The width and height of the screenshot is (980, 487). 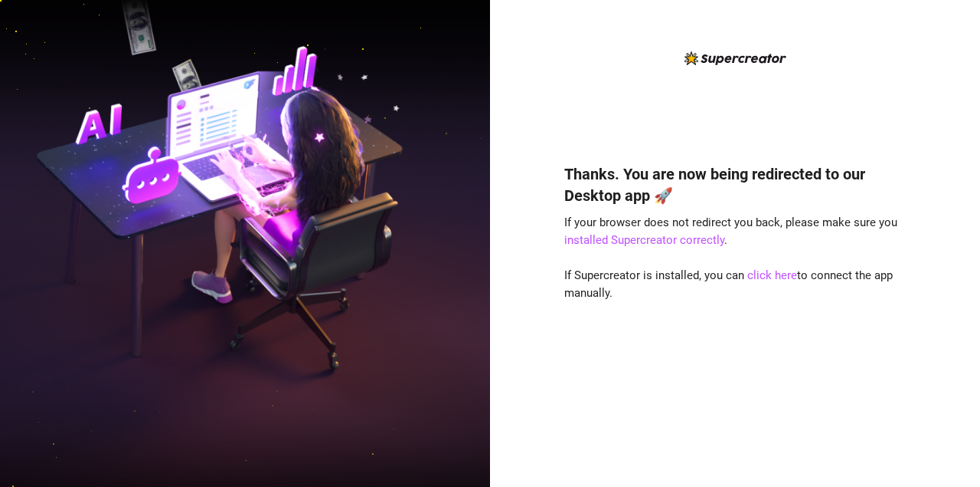 What do you see at coordinates (728, 284) in the screenshot?
I see `span: If Supercreator is installed, you can to connect the app manually.` at bounding box center [728, 284].